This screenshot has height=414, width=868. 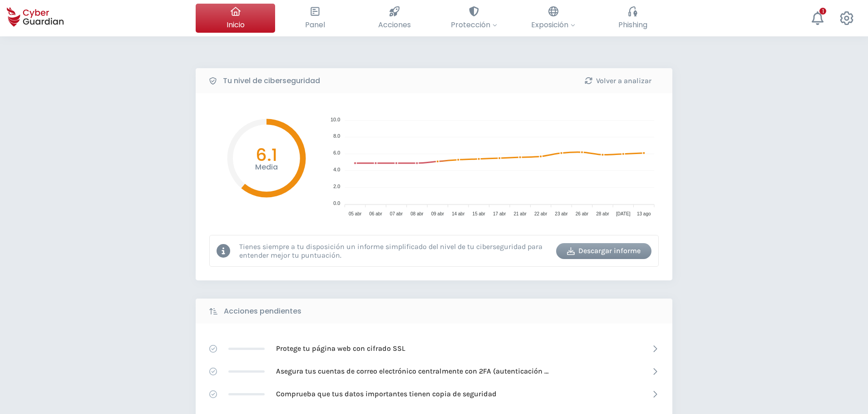 What do you see at coordinates (337, 170) in the screenshot?
I see `tspan: 4.0` at bounding box center [337, 170].